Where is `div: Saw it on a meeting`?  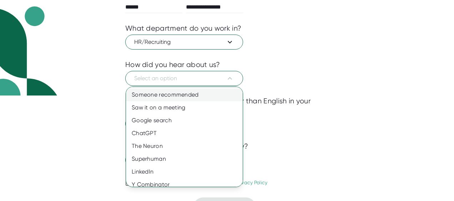 div: Saw it on a meeting is located at coordinates (187, 108).